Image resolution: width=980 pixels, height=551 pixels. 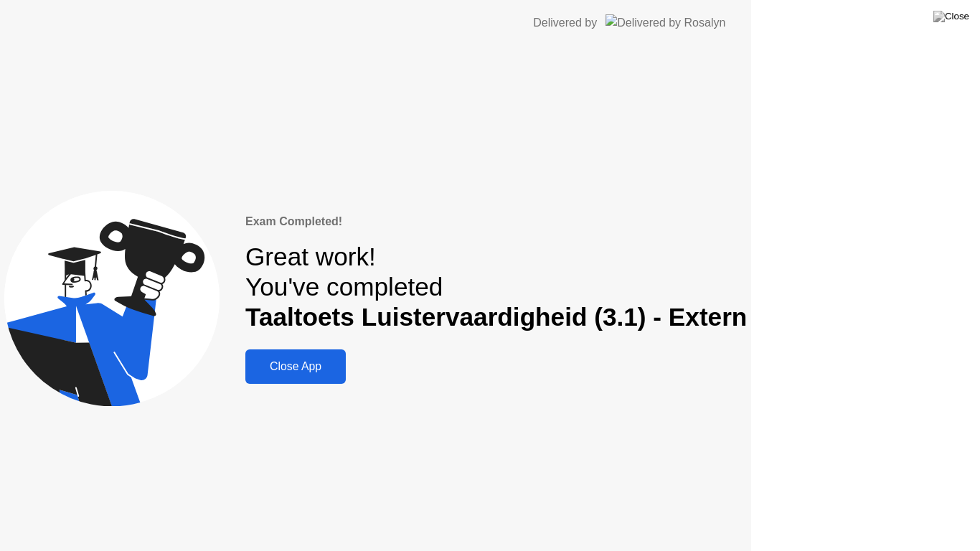 I want to click on b: Taaltoets Luistervaardigheid (3.1) - Extern, so click(x=496, y=316).